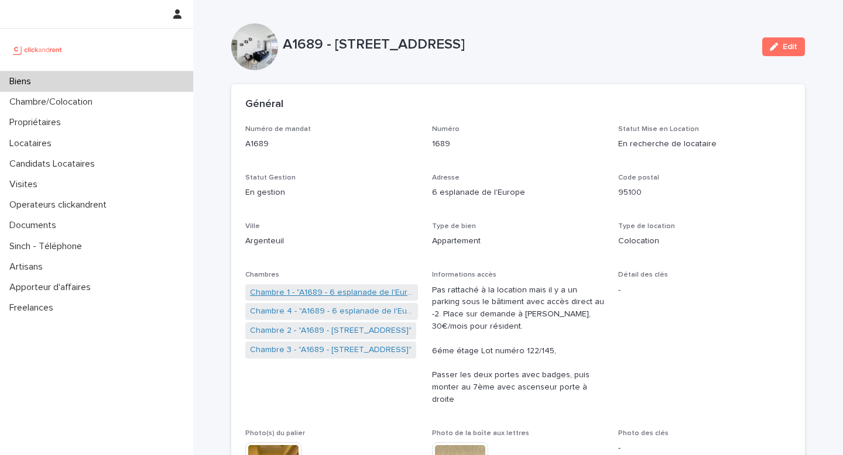 Image resolution: width=843 pixels, height=455 pixels. I want to click on a: Chambre 4 - "A1689 - 6 esplanade de l'Europe, Argenteuil 95100", so click(331, 311).